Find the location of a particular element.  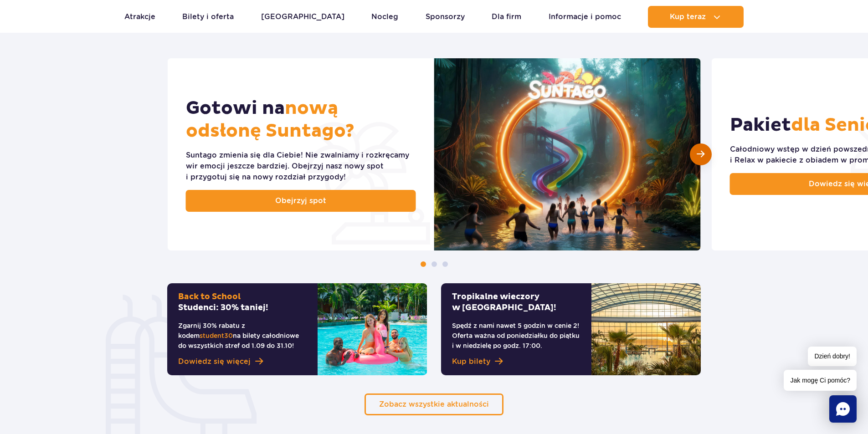

p: Spędź z nami nawet 5 godzin w cenie 2! Oferta ważna od poniedziałku do piątku i w niedzielę po go... is located at coordinates (516, 336).